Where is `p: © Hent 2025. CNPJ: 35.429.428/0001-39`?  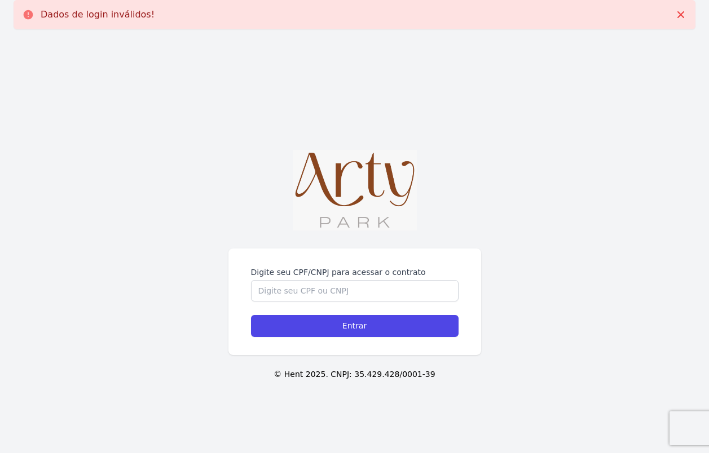
p: © Hent 2025. CNPJ: 35.429.428/0001-39 is located at coordinates (354, 374).